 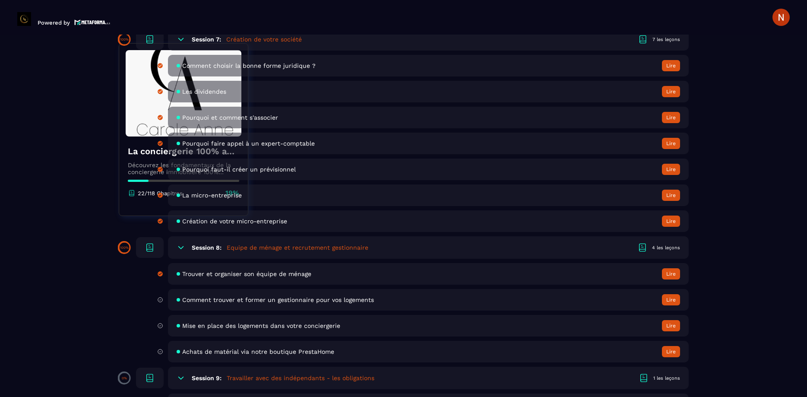 I want to click on span: Création de votre micro-entreprise, so click(x=235, y=221).